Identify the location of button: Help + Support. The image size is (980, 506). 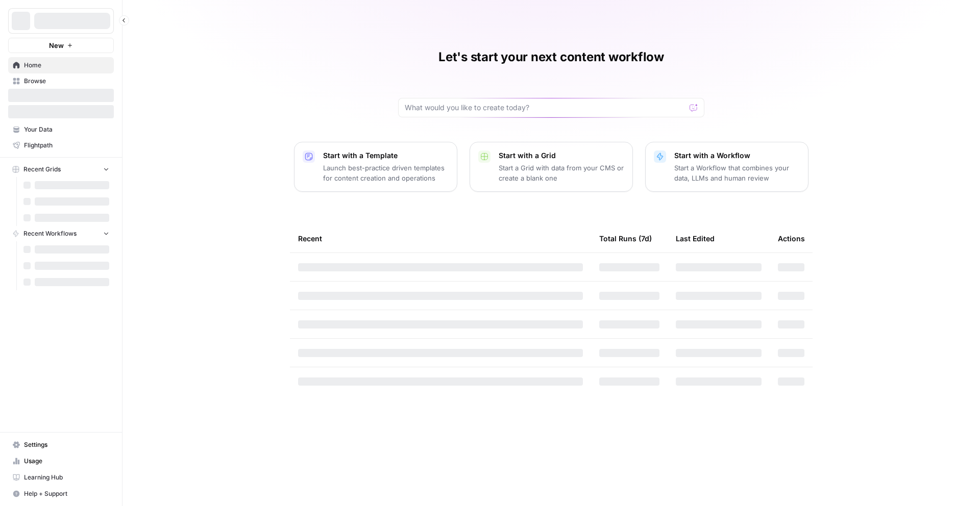
(61, 494).